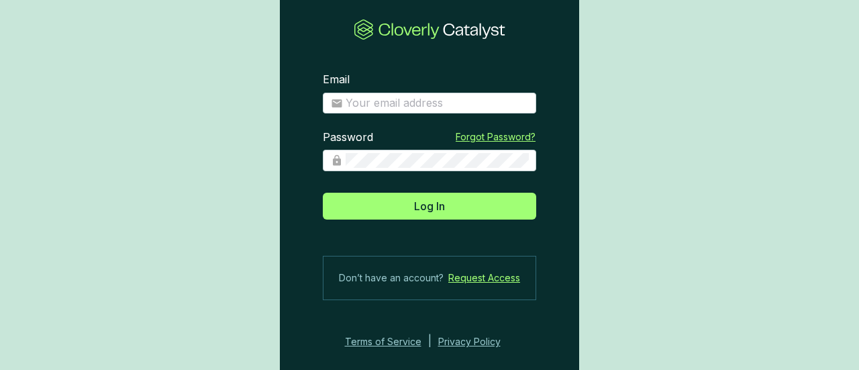 Image resolution: width=859 pixels, height=370 pixels. What do you see at coordinates (437, 160) in the screenshot?
I see `input: Password` at bounding box center [437, 160].